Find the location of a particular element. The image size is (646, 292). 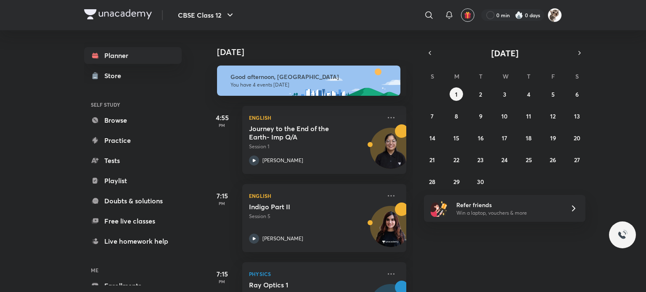

abbr: September 27, 2025 is located at coordinates (577, 160).